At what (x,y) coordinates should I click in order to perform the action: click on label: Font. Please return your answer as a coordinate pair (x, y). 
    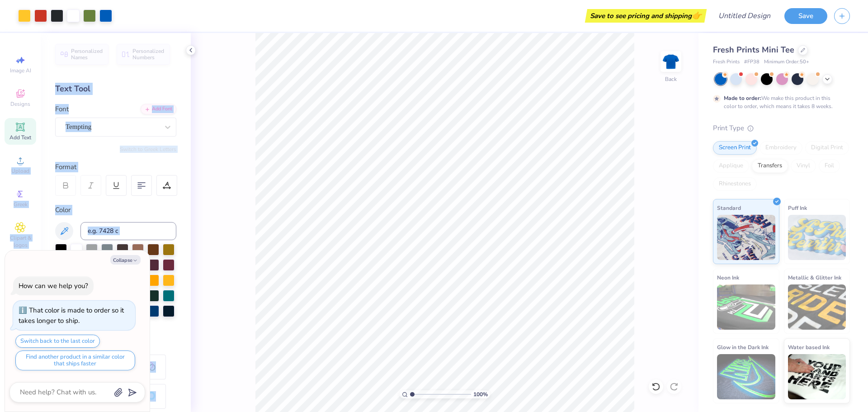
    Looking at the image, I should click on (62, 109).